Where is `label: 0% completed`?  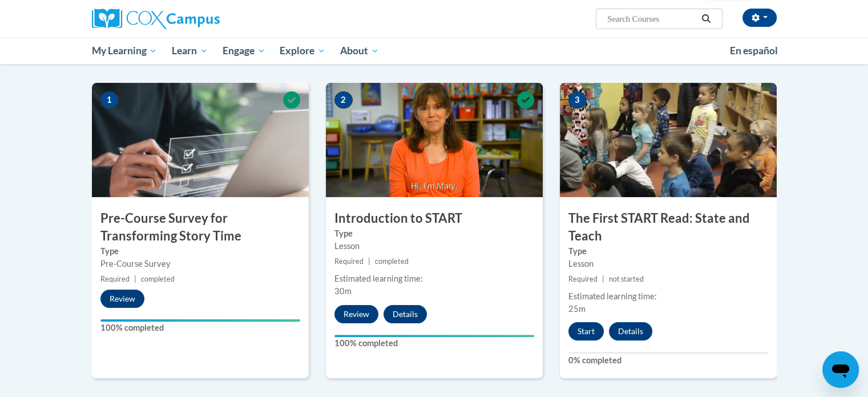 label: 0% completed is located at coordinates (668, 360).